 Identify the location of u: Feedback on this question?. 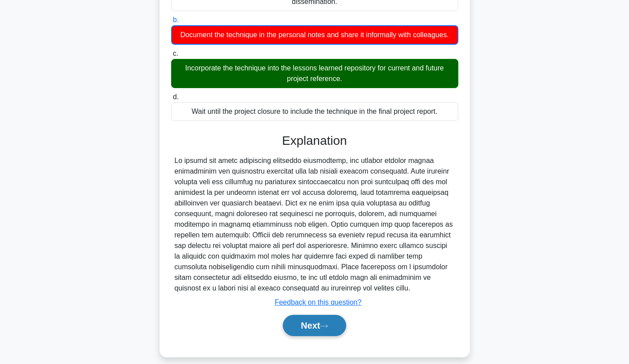
(318, 302).